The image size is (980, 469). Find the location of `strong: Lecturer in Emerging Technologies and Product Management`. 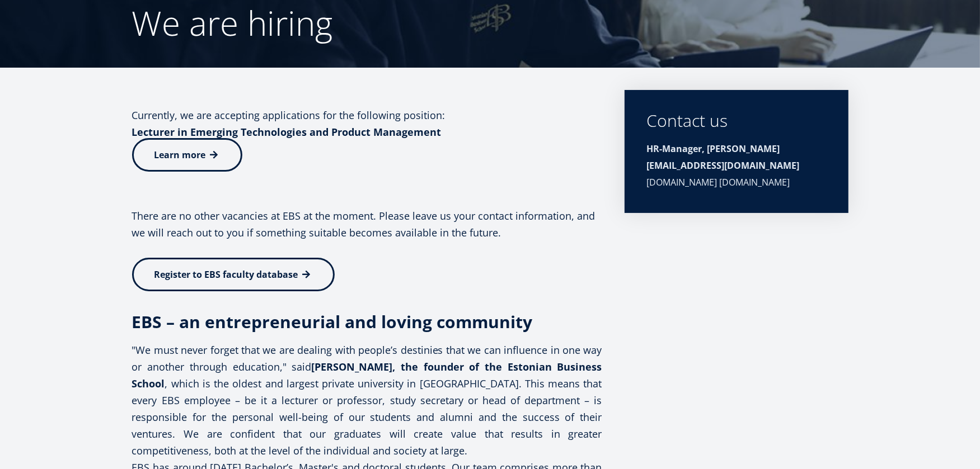

strong: Lecturer in Emerging Technologies and Product Management is located at coordinates (286, 132).